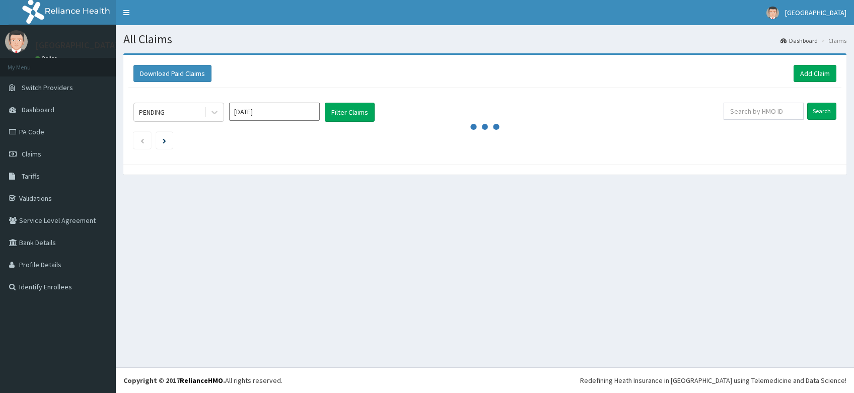 The image size is (854, 393). What do you see at coordinates (274, 112) in the screenshot?
I see `input: Select Month and Year` at bounding box center [274, 112].